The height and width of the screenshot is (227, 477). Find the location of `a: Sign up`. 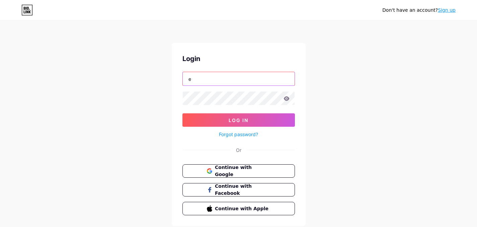

a: Sign up is located at coordinates (447, 10).